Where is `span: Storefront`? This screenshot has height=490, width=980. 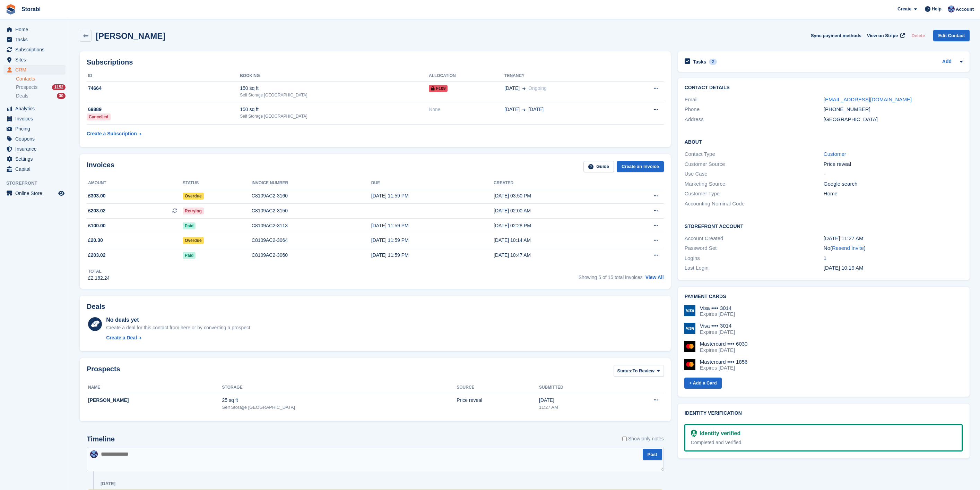
span: Storefront is located at coordinates (37, 183).